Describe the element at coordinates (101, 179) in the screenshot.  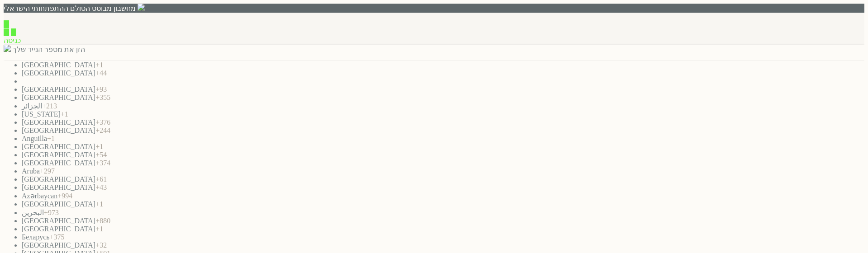
I see `span: +61` at that location.